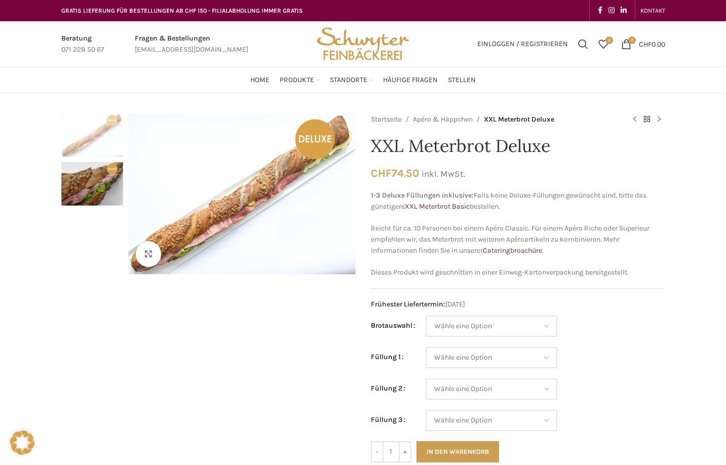 Image resolution: width=726 pixels, height=465 pixels. What do you see at coordinates (652, 44) in the screenshot?
I see `bdi: 0.00` at bounding box center [652, 44].